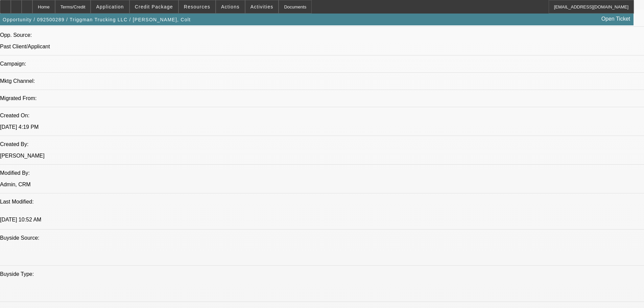 The width and height of the screenshot is (644, 308). Describe the element at coordinates (616, 19) in the screenshot. I see `a: Open Ticket` at that location.